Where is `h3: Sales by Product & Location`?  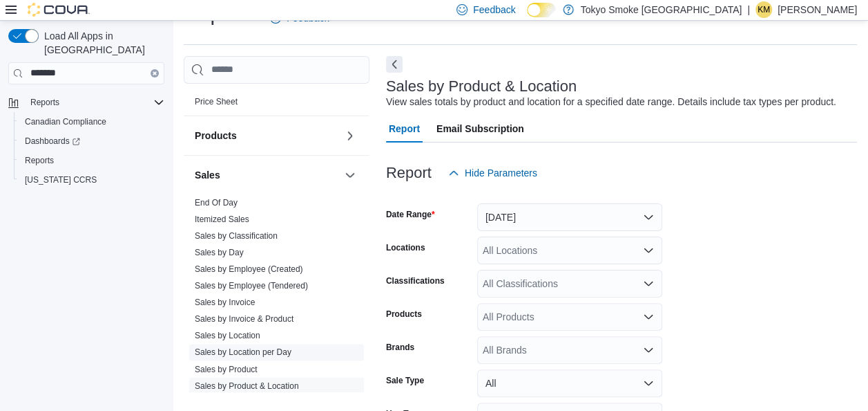
h3: Sales by Product & Location is located at coordinates (482, 86).